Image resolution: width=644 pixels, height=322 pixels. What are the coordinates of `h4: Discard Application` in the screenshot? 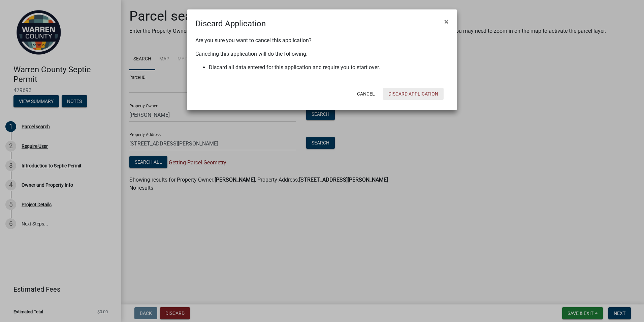 It's located at (231, 23).